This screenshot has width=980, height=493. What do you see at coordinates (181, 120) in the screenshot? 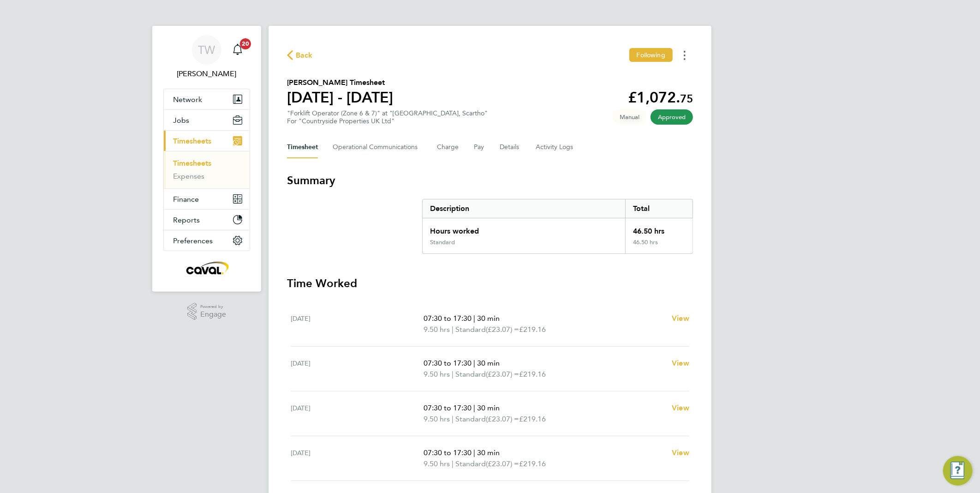
I see `span: Jobs` at bounding box center [181, 120].